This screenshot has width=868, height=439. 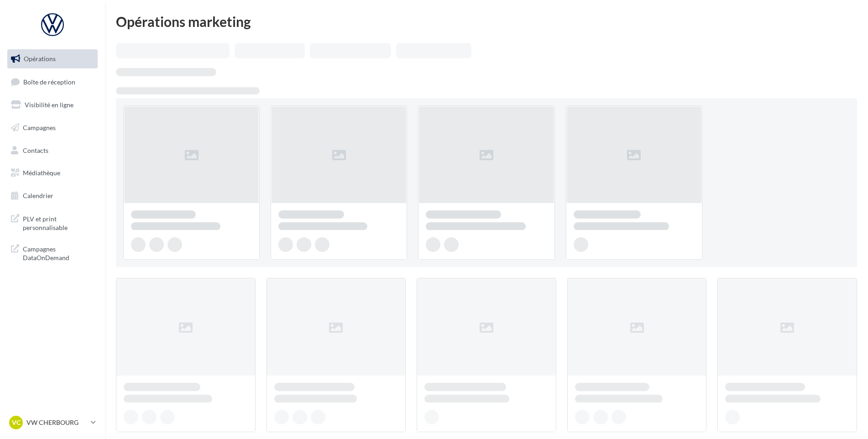 What do you see at coordinates (58, 222) in the screenshot?
I see `span: PLV et print personnalisable` at bounding box center [58, 222].